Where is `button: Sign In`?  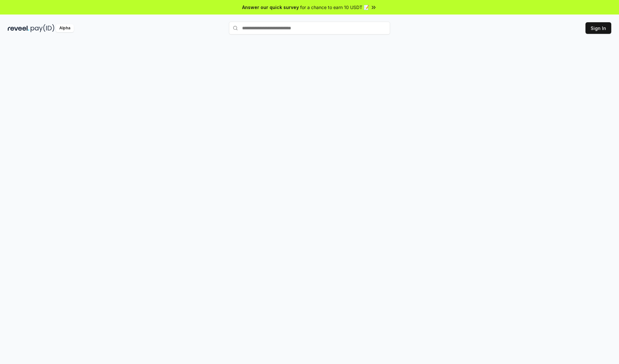
button: Sign In is located at coordinates (598, 28).